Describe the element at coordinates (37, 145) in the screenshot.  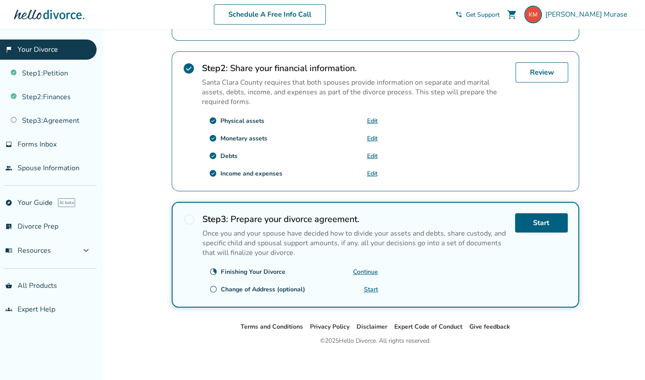
I see `span: Forms Inbox` at that location.